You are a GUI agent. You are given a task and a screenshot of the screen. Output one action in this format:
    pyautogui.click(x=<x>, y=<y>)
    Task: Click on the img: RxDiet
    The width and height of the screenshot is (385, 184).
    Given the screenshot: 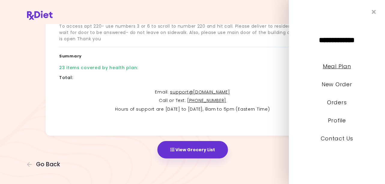 What is the action you would take?
    pyautogui.click(x=40, y=15)
    